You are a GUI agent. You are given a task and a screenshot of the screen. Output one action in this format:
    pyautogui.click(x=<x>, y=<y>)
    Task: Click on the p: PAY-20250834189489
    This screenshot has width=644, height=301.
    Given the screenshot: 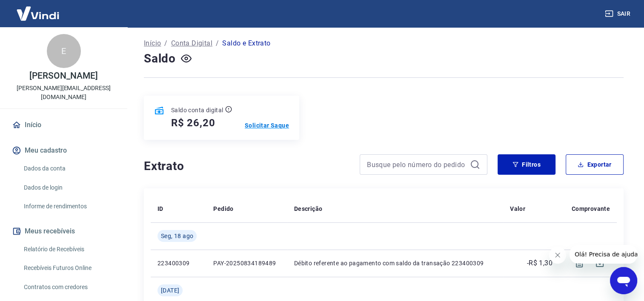 What is the action you would take?
    pyautogui.click(x=246, y=263)
    